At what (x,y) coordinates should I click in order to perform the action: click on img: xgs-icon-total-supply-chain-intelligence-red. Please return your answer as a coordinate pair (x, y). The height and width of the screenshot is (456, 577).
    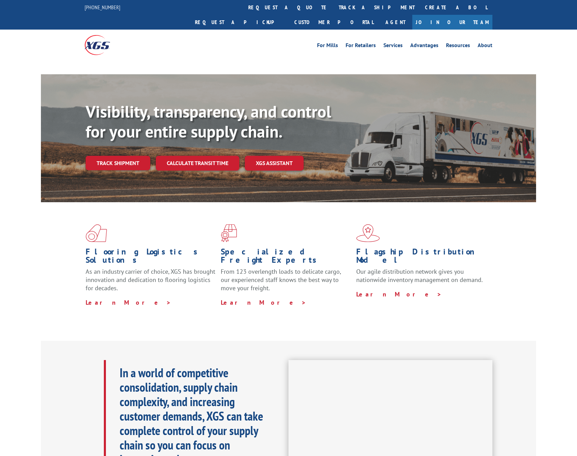
    Looking at the image, I should click on (96, 233).